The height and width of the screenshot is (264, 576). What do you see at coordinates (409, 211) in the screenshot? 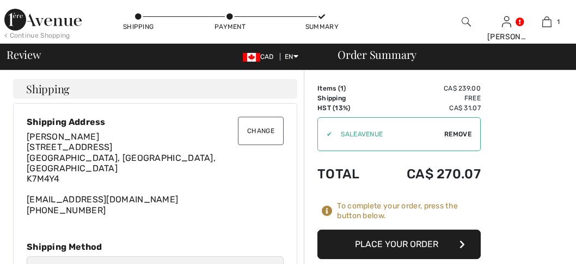
I see `div: To complete your order, press the button below.` at bounding box center [409, 211].